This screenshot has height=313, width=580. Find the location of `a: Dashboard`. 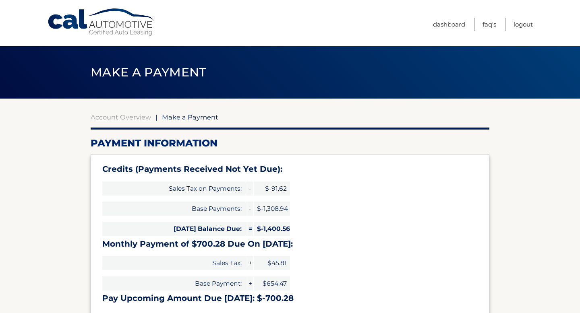

a: Dashboard is located at coordinates (449, 24).